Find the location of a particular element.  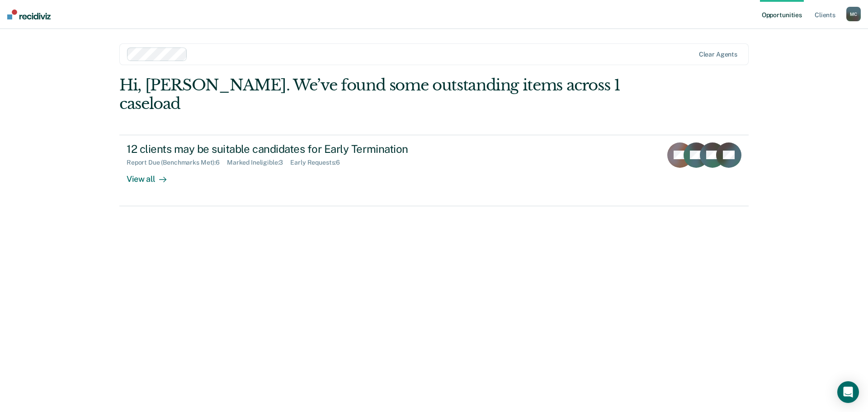

div: M C is located at coordinates (854, 14).